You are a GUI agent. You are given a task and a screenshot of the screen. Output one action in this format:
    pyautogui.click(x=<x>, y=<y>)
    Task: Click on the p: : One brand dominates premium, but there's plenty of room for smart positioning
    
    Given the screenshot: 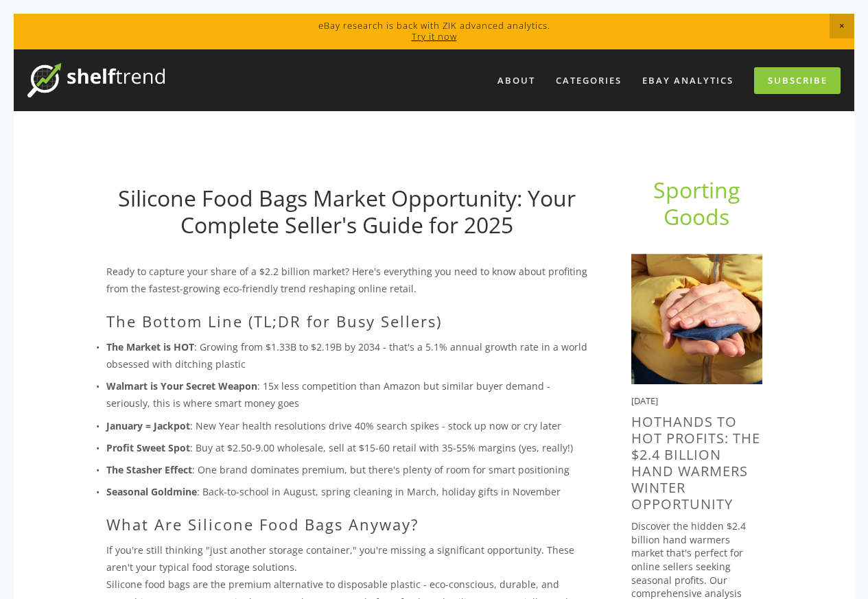 What is the action you would take?
    pyautogui.click(x=347, y=470)
    